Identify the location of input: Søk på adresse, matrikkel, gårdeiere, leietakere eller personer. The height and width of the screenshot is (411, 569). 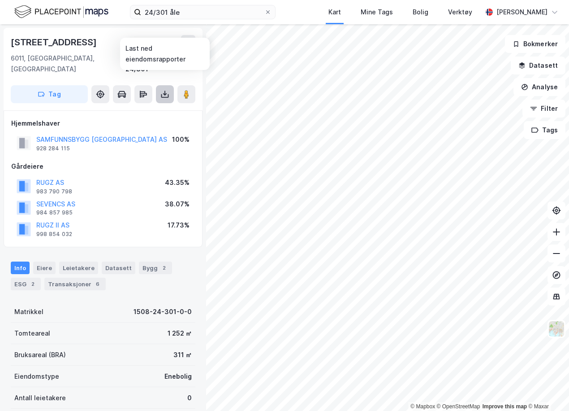
(203, 12).